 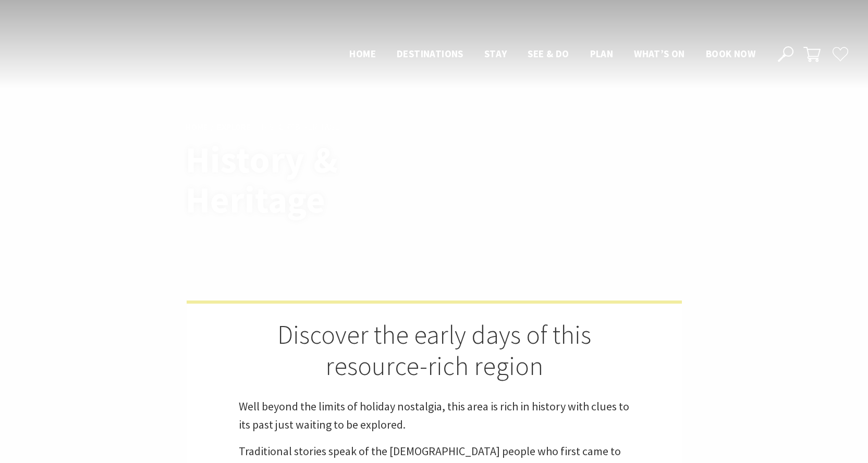 What do you see at coordinates (434, 351) in the screenshot?
I see `h2: Discover the early days of this resource-rich region` at bounding box center [434, 351].